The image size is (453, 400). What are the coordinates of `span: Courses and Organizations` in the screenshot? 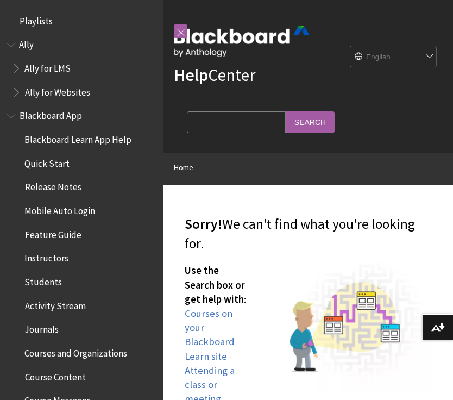 It's located at (75, 351).